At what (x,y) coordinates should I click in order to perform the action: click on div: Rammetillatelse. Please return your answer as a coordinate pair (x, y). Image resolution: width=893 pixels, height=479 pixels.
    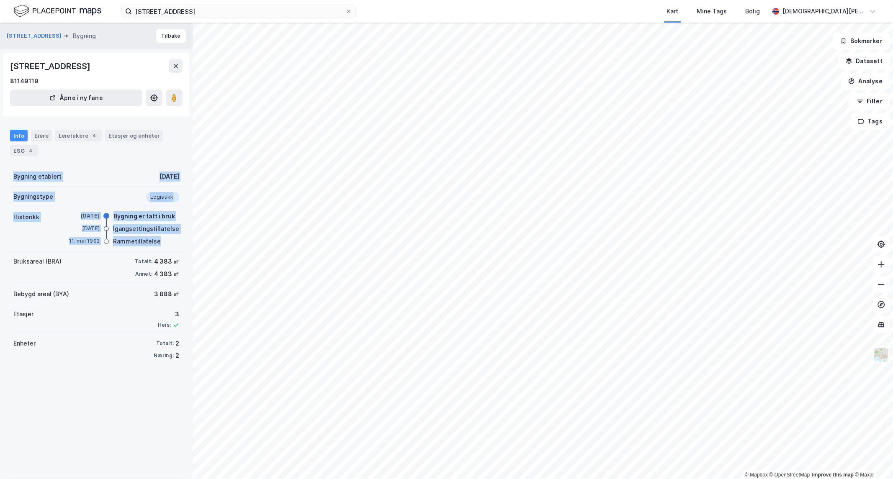
    Looking at the image, I should click on (137, 242).